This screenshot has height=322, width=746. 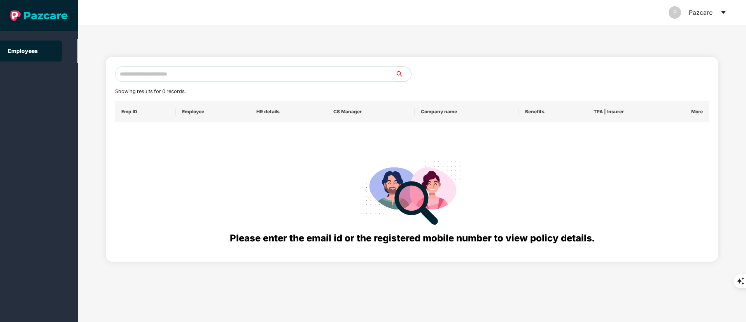 What do you see at coordinates (145, 112) in the screenshot?
I see `th: Emp ID` at bounding box center [145, 112].